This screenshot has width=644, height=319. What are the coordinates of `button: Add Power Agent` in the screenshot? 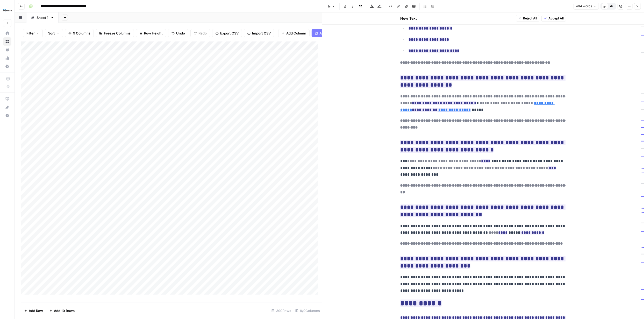 It's located at (331, 33).